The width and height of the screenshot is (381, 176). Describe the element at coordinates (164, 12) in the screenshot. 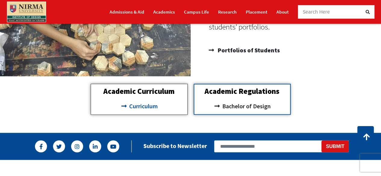

I see `a: Academics` at that location.